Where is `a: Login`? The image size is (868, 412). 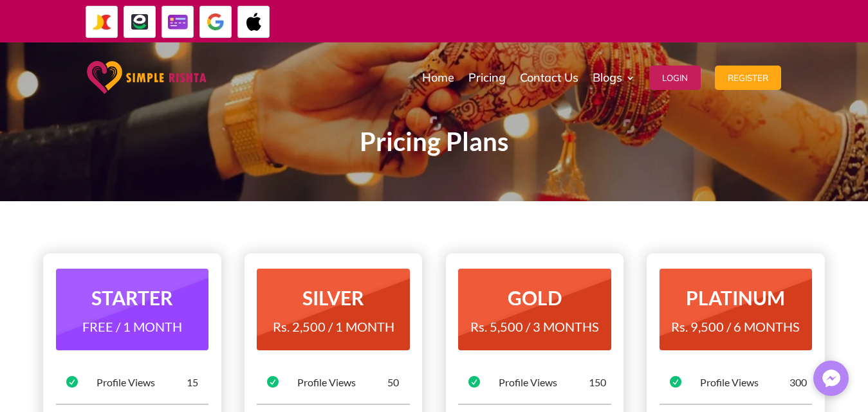 a: Login is located at coordinates (675, 78).